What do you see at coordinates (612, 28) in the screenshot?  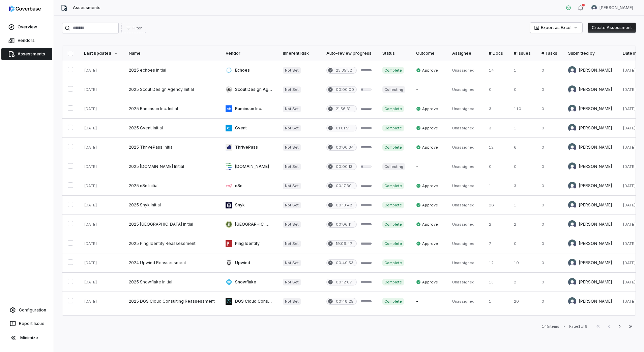 I see `button: Create Assessment` at bounding box center [612, 28].